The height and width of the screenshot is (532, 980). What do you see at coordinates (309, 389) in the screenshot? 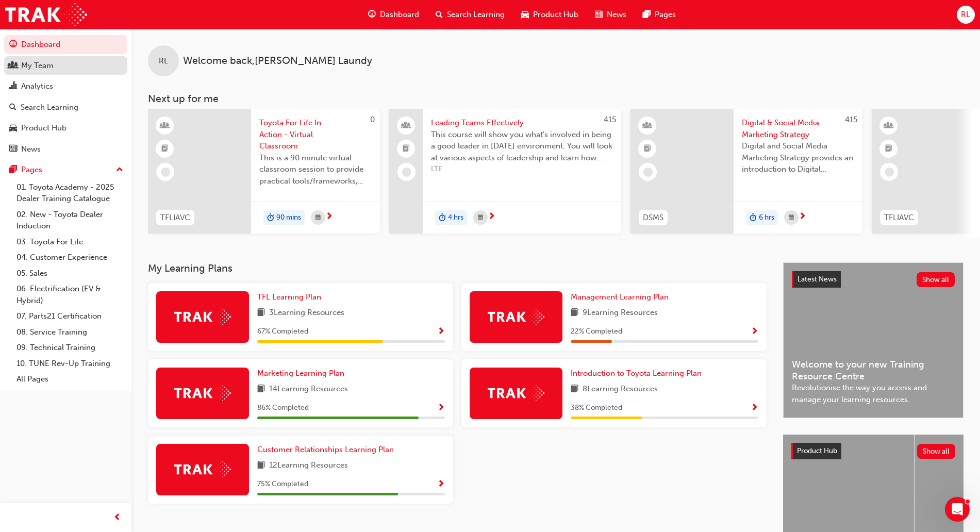
I see `span: 14 Learning Resources` at bounding box center [309, 389].